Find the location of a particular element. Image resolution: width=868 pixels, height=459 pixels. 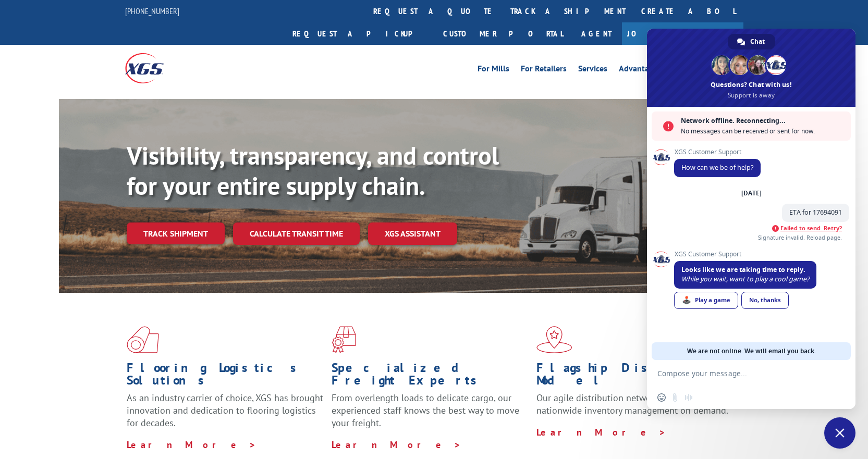

span: Insert an emoji is located at coordinates (661, 398).